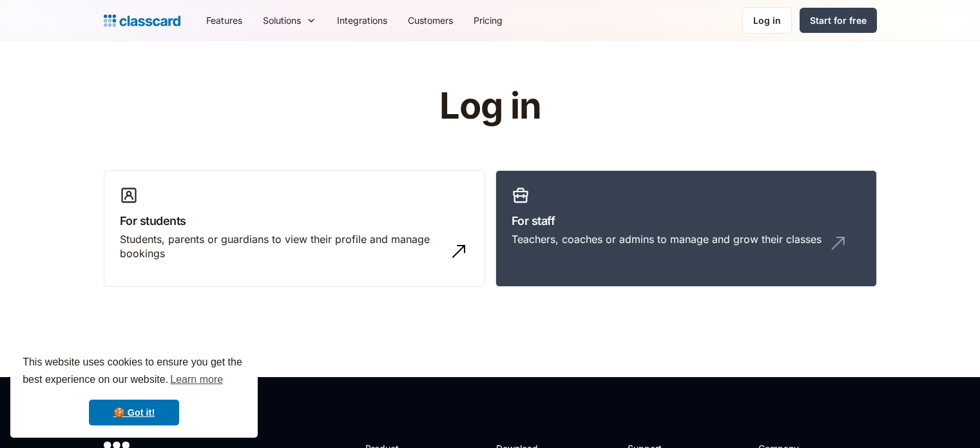  What do you see at coordinates (767, 20) in the screenshot?
I see `div: Log in` at bounding box center [767, 20].